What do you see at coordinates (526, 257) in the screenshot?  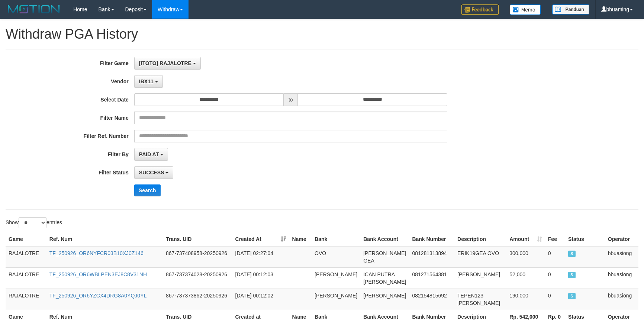 I see `td: 300,000` at bounding box center [526, 257].